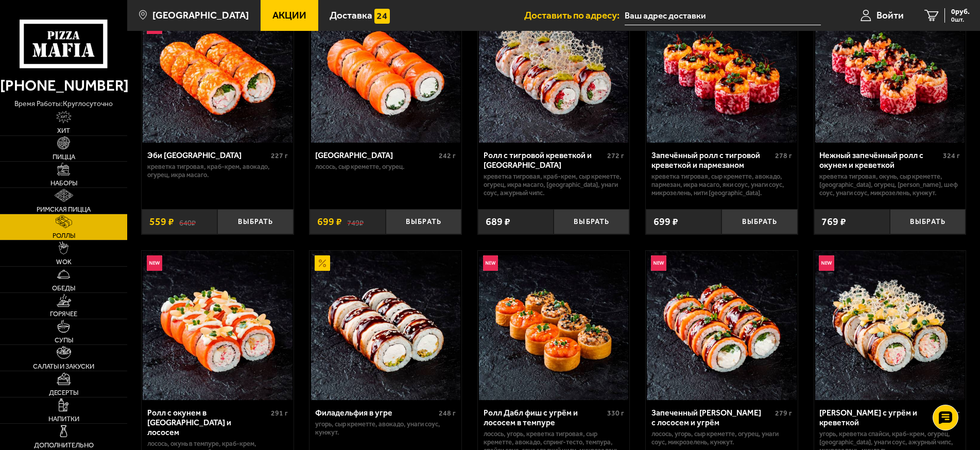 The image size is (980, 450). I want to click on span: Акции, so click(289, 15).